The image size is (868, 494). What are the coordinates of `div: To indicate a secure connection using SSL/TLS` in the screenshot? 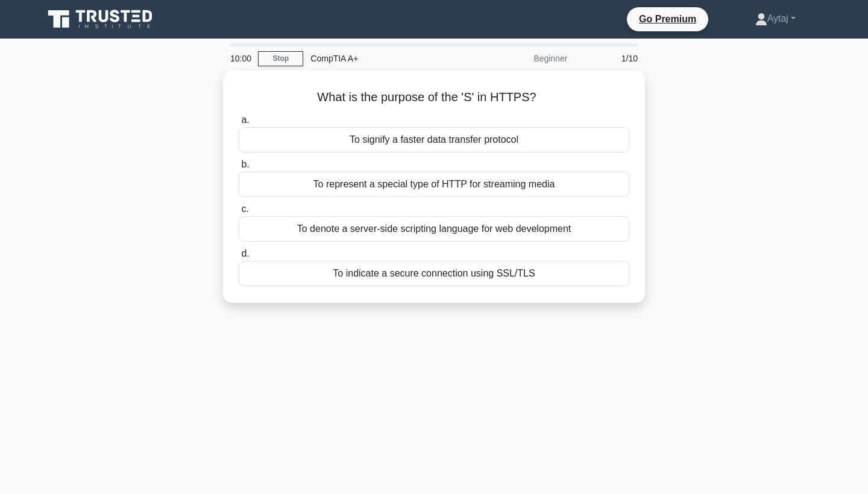 It's located at (434, 274).